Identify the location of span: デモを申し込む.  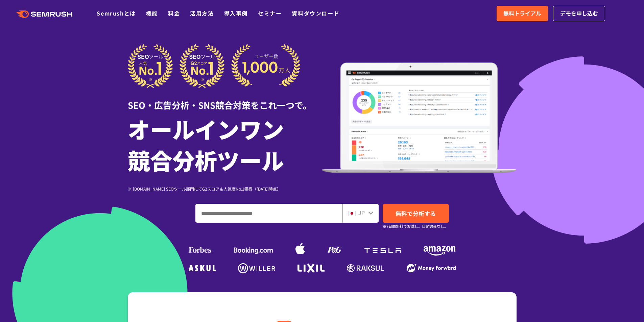
(579, 14).